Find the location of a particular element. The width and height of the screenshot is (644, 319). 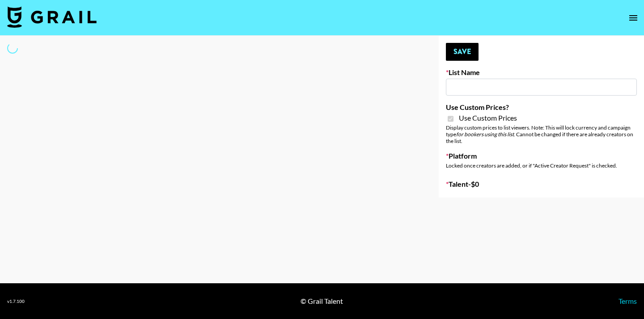

label: Use Custom Prices? is located at coordinates (541, 107).